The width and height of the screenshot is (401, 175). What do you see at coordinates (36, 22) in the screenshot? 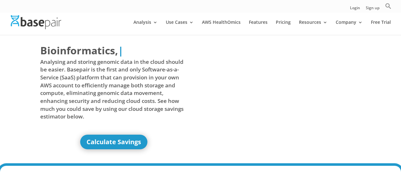
I see `img: Basepair` at bounding box center [36, 22].